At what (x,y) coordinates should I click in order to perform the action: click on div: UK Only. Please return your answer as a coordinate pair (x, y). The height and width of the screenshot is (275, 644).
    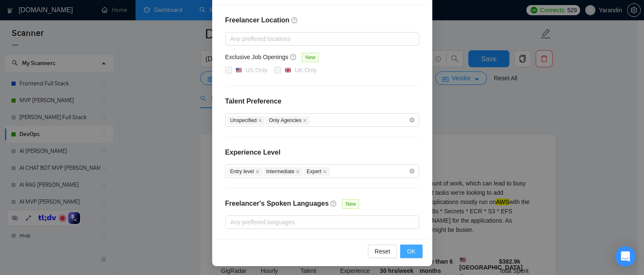
    Looking at the image, I should click on (305, 70).